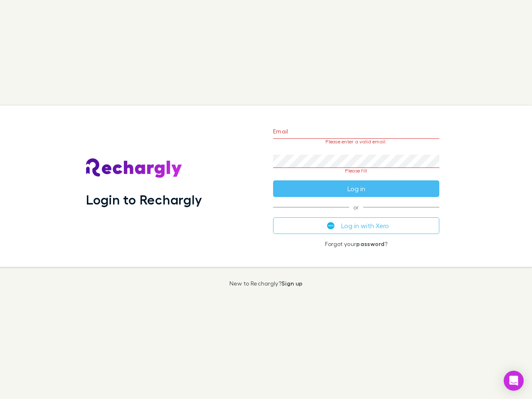  I want to click on button: Log in with Xero, so click(356, 226).